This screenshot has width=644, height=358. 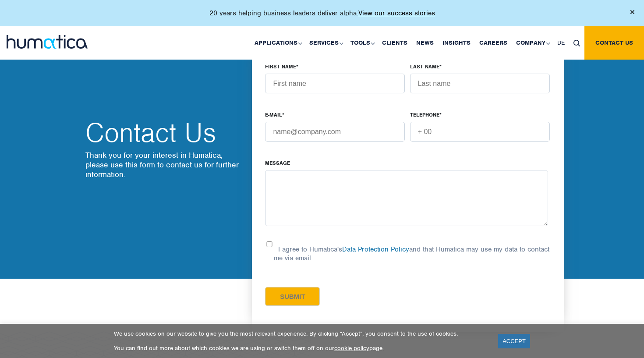 I want to click on a: Insights, so click(x=457, y=43).